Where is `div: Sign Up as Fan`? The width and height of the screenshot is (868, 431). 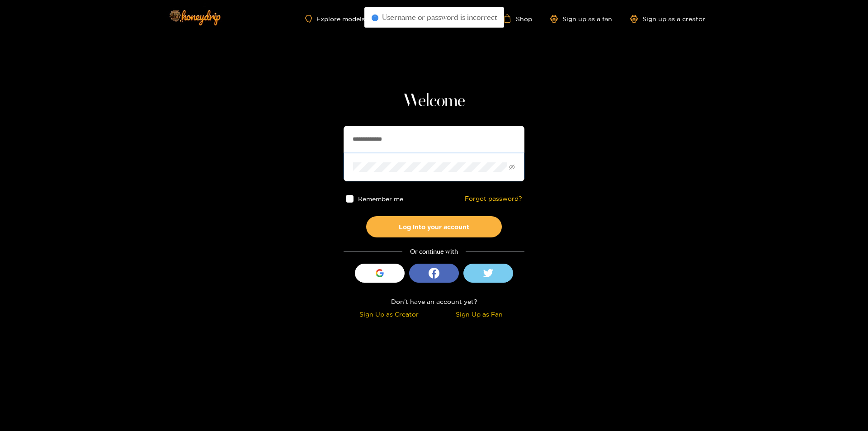
div: Sign Up as Fan is located at coordinates (480, 314).